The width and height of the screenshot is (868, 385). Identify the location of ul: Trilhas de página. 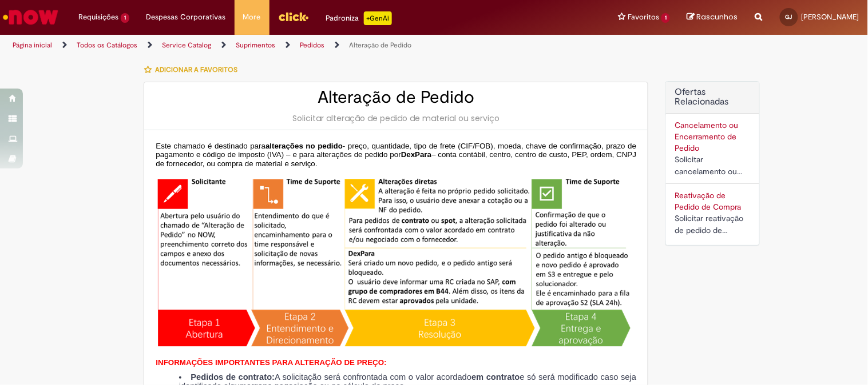
(289, 45).